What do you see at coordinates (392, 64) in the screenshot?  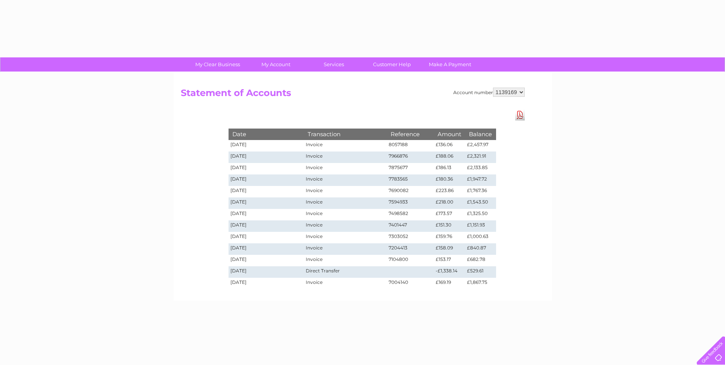 I see `a: Customer Help` at bounding box center [392, 64].